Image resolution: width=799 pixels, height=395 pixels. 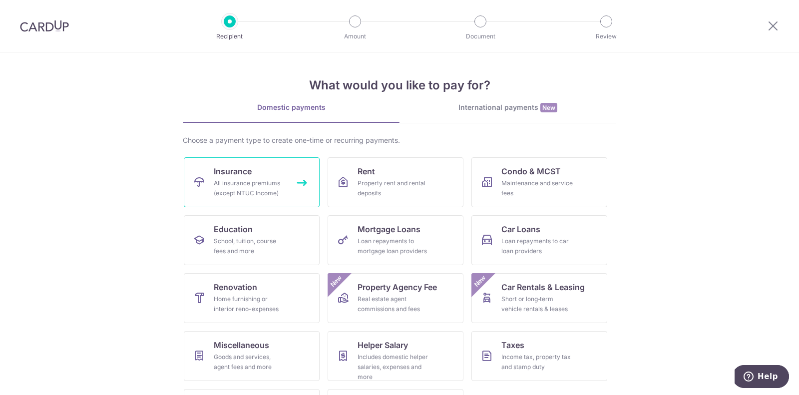 What do you see at coordinates (537, 188) in the screenshot?
I see `div: Maintenance and service fees` at bounding box center [537, 188].